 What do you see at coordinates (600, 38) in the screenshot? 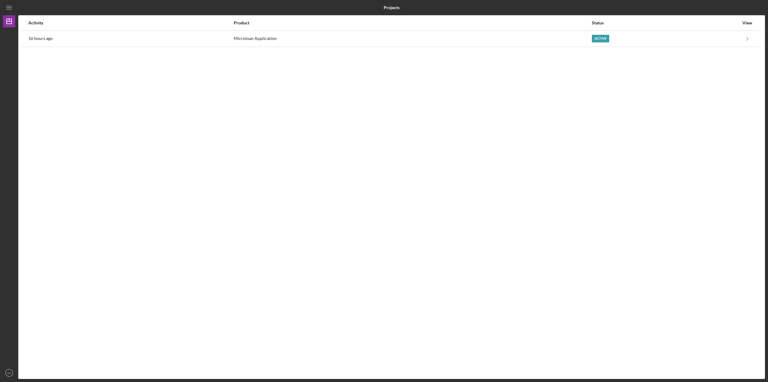
I see `div: Active` at bounding box center [600, 38].